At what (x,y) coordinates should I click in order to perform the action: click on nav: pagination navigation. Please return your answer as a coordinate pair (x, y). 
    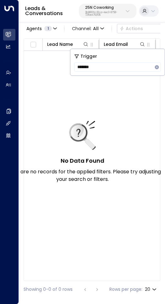
    Looking at the image, I should click on (91, 289).